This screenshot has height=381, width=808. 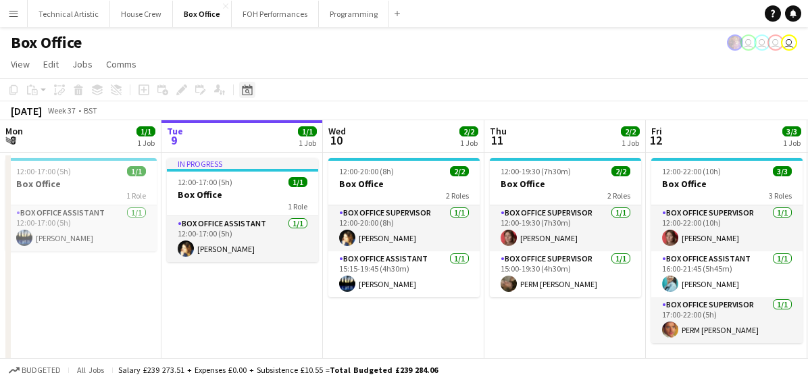 I want to click on span: Budgeted, so click(x=41, y=370).